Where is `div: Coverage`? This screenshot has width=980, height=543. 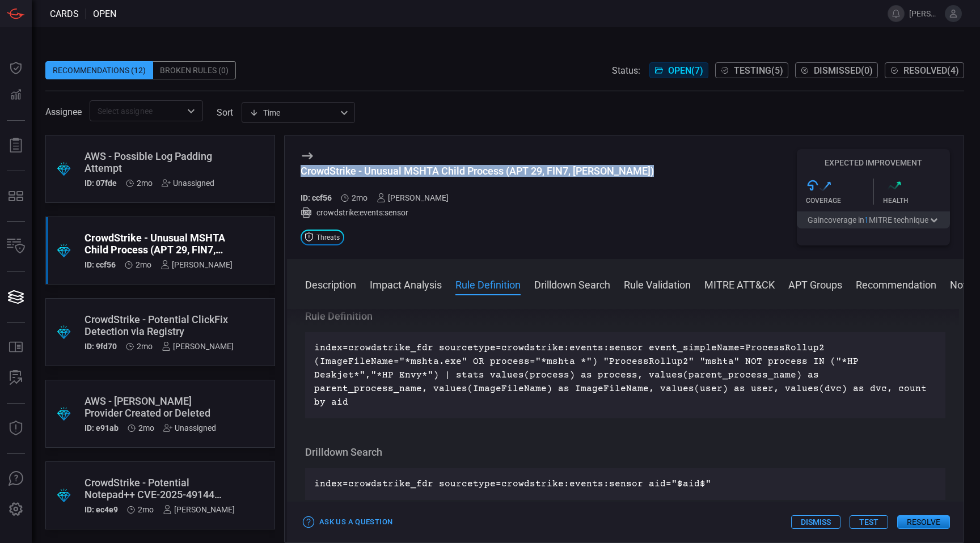
div: Coverage is located at coordinates (839, 201).